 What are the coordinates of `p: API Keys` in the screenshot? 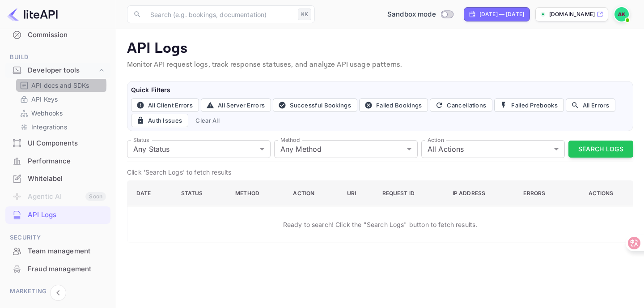 It's located at (44, 99).